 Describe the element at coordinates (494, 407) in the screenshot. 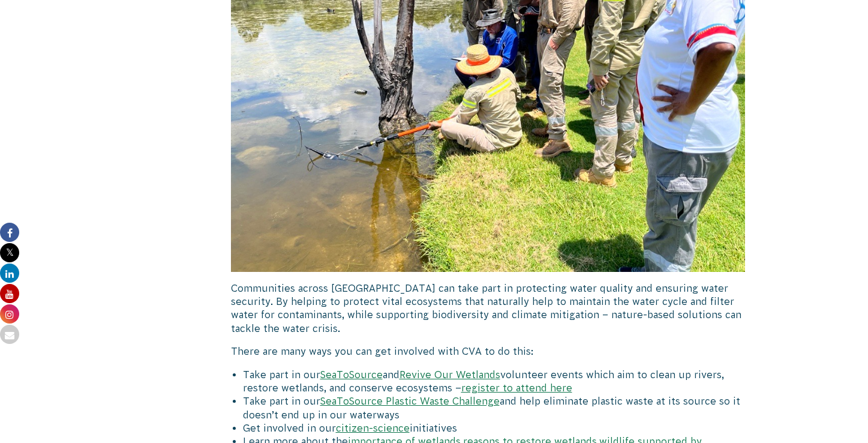

I see `li: Take part in our and help eliminate plastic waste at its source so it doesn’t end up in our water...` at that location.